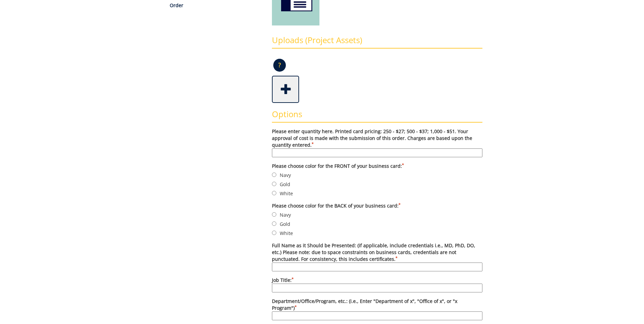 Image resolution: width=644 pixels, height=324 pixels. I want to click on h3: Options, so click(377, 116).